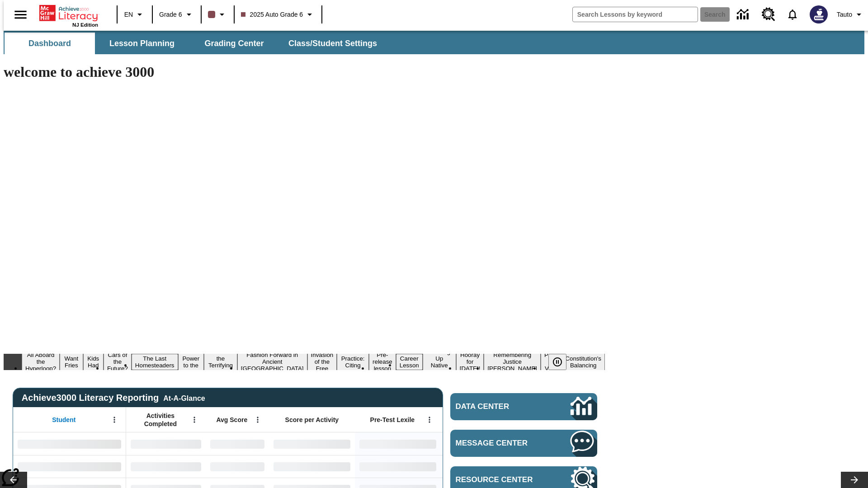 The image size is (868, 488). I want to click on a: Notifications, so click(793, 15).